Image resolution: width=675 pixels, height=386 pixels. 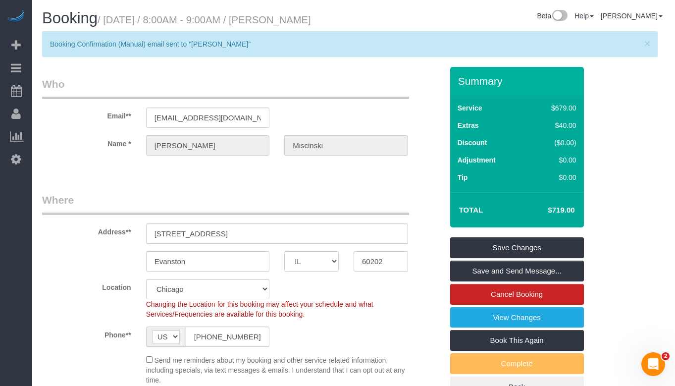 What do you see at coordinates (517, 271) in the screenshot?
I see `a: Save and Send Message...` at bounding box center [517, 271].